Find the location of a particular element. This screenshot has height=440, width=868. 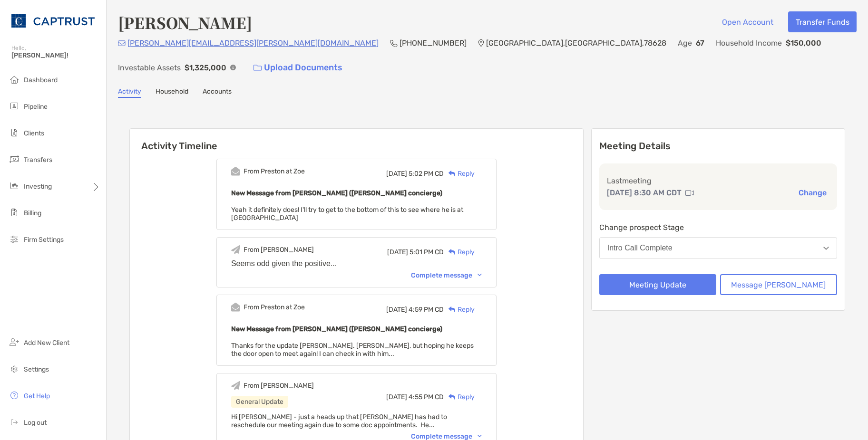

a: Household is located at coordinates (172, 93).